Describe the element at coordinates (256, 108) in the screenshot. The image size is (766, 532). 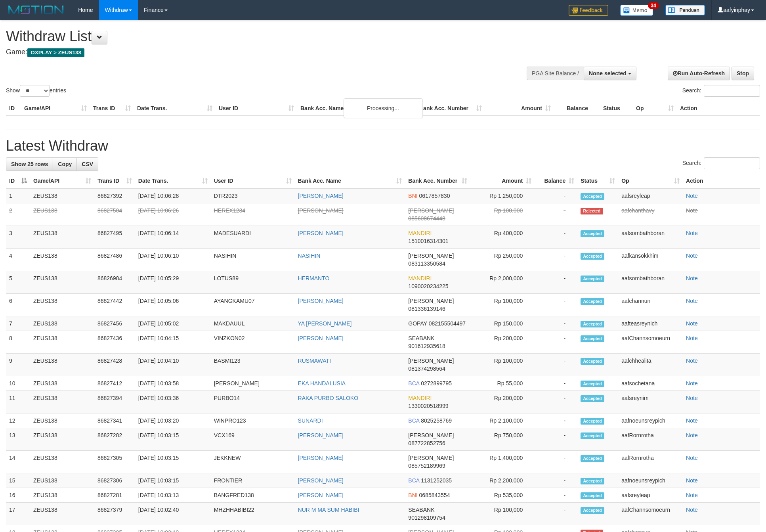
I see `th: User ID` at that location.